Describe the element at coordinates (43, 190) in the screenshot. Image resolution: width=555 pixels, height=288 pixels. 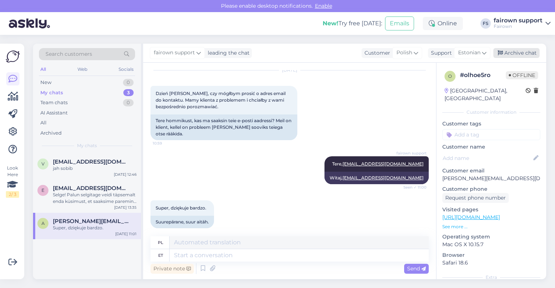
I see `span: e` at that location.